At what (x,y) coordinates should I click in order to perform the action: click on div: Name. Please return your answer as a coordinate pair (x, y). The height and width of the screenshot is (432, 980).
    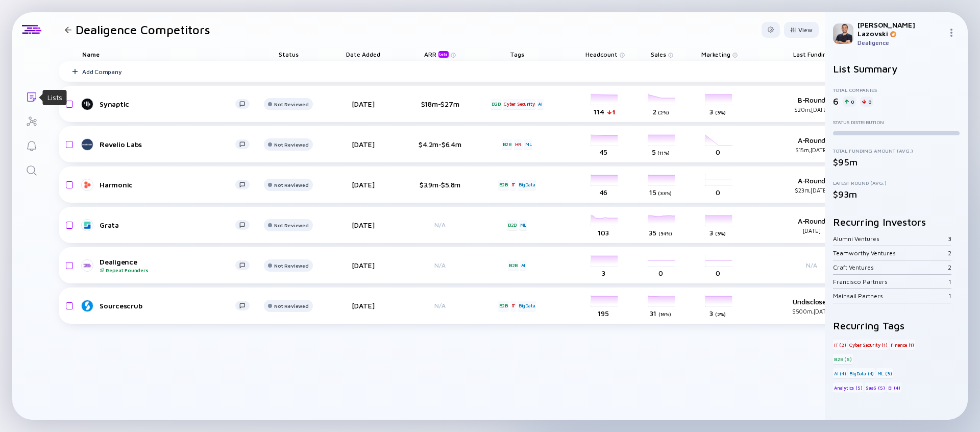
    Looking at the image, I should click on (166, 54).